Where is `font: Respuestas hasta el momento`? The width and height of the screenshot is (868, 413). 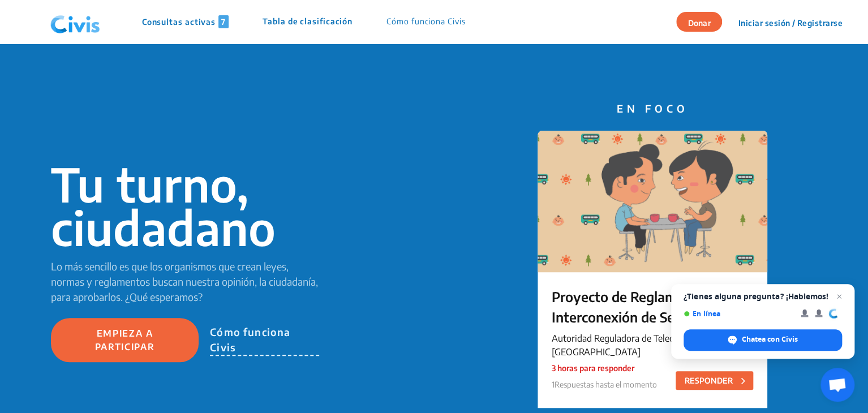 font: Respuestas hasta el momento is located at coordinates (606, 384).